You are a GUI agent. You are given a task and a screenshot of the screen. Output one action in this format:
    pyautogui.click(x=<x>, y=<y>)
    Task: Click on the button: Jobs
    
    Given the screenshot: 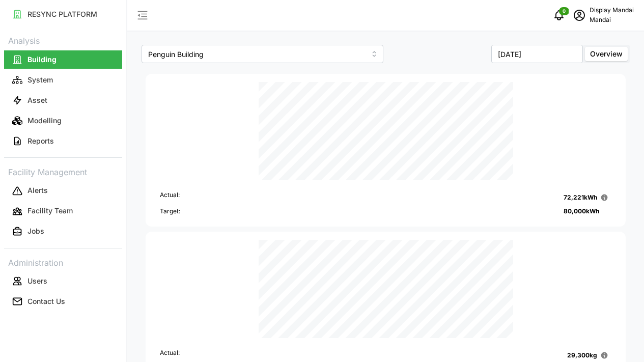 What is the action you would take?
    pyautogui.click(x=63, y=232)
    